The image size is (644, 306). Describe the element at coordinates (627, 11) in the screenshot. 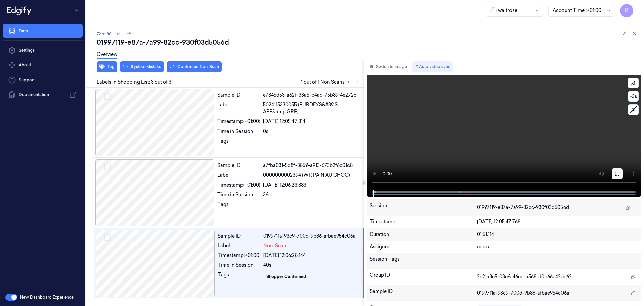

I see `button: R` at that location.